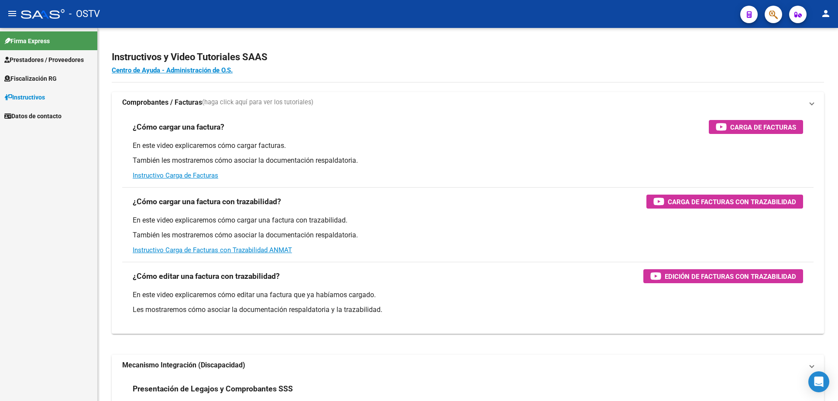 Image resolution: width=838 pixels, height=401 pixels. What do you see at coordinates (207, 202) in the screenshot?
I see `h3: ¿Cómo cargar una factura con trazabilidad?` at bounding box center [207, 202].